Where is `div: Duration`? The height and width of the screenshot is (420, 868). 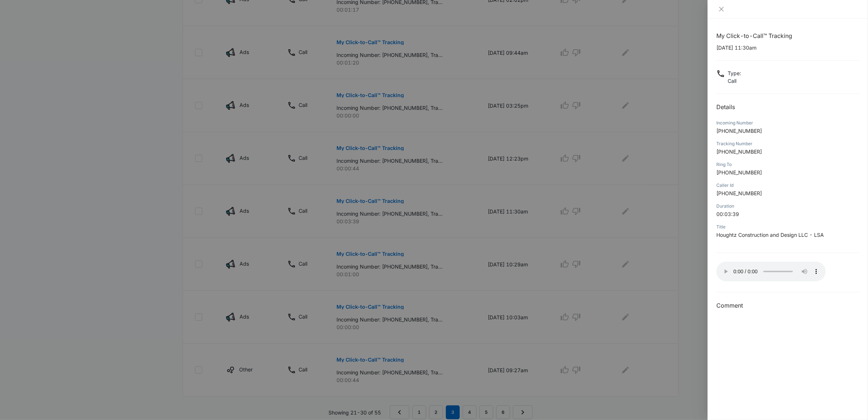 div: Duration is located at coordinates (788, 206).